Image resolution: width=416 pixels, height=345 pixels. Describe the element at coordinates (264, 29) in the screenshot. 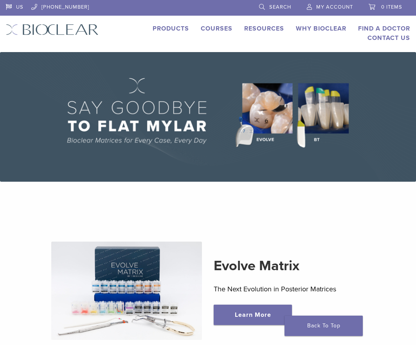

I see `a: Resources` at that location.